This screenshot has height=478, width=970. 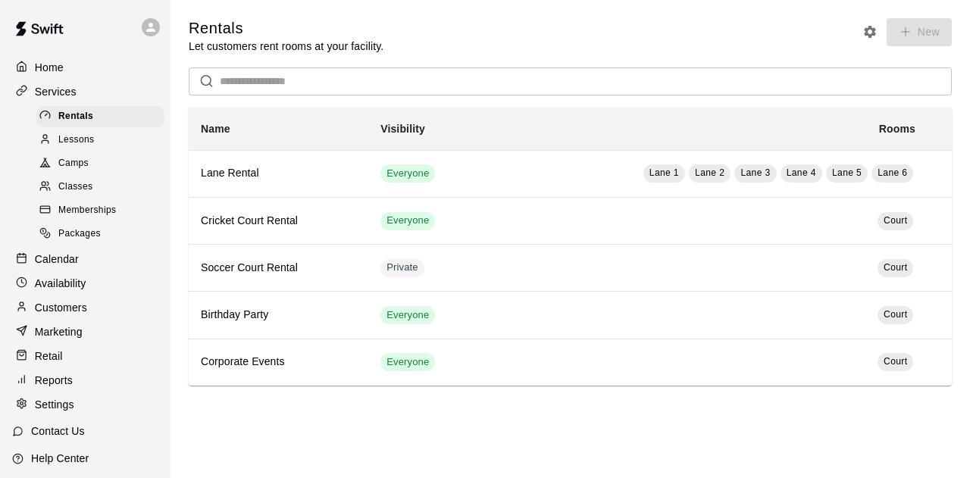 What do you see at coordinates (278, 173) in the screenshot?
I see `h6: Lane Rental` at bounding box center [278, 173].